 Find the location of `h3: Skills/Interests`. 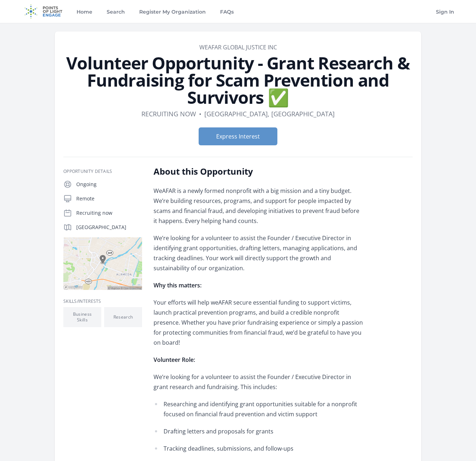

h3: Skills/Interests is located at coordinates (103, 301).